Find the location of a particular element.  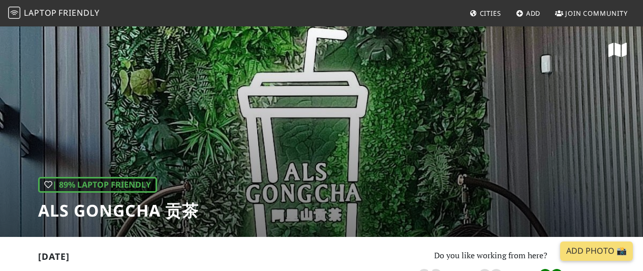

a: Join Community is located at coordinates (591, 13).